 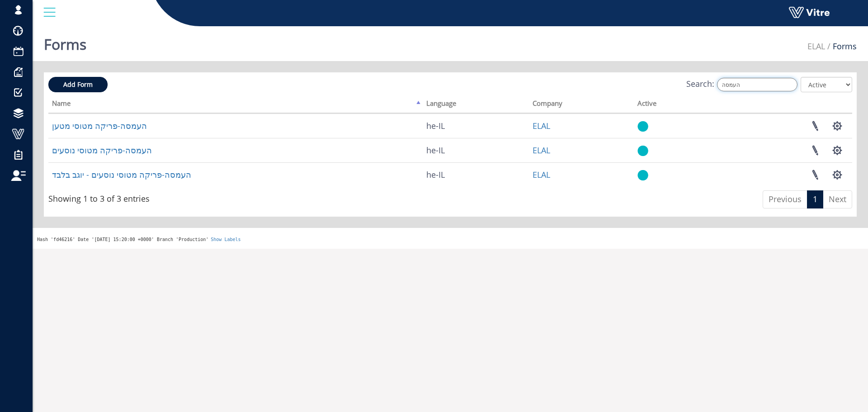 I want to click on a: Previous, so click(x=785, y=200).